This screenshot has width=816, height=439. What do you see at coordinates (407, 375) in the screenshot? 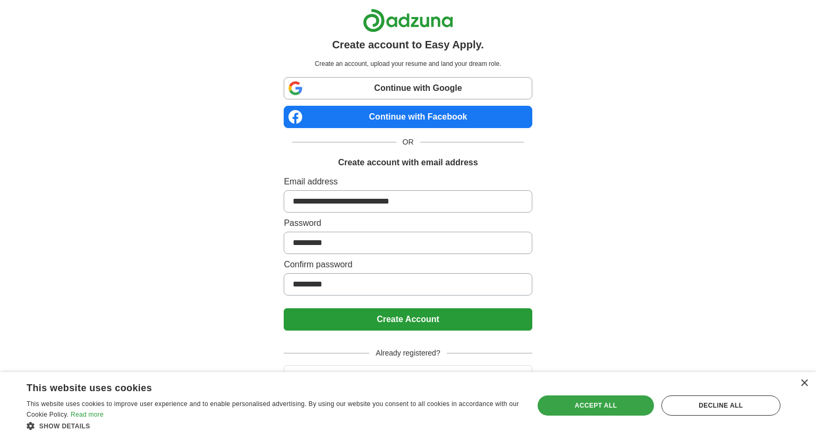
I see `a: Login` at bounding box center [407, 375].